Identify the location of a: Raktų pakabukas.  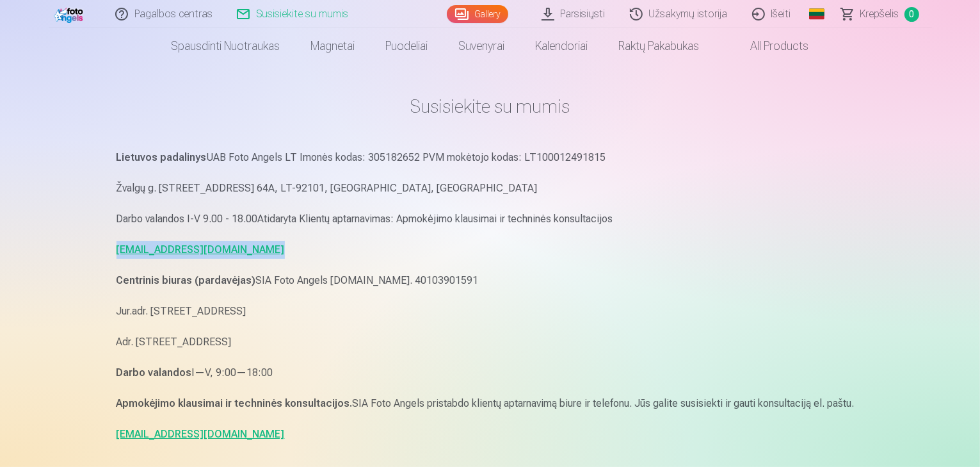
(659, 46).